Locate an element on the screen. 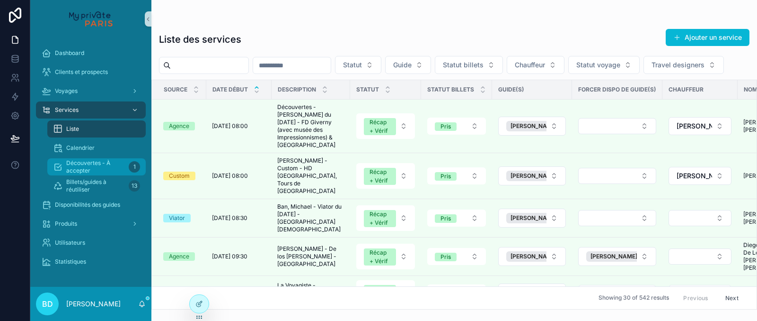  a: Découvertes - À accepter1 is located at coordinates (97, 167).